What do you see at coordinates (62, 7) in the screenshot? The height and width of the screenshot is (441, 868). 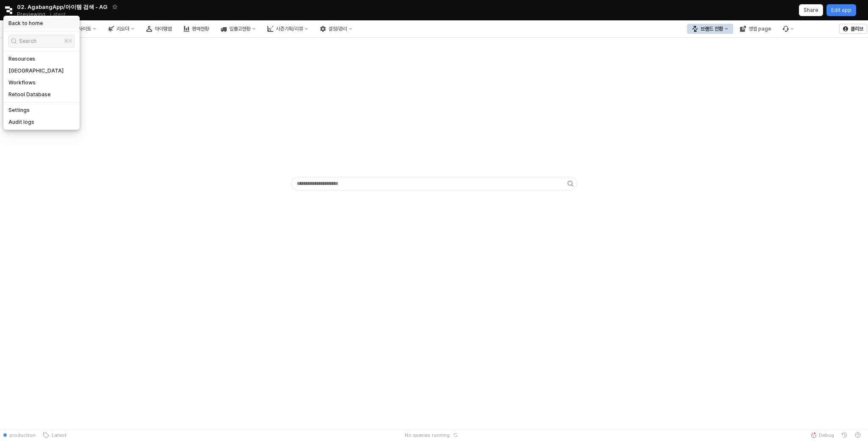 I see `span: 02. AgabangApp/아이템 검색 - AG` at bounding box center [62, 7].